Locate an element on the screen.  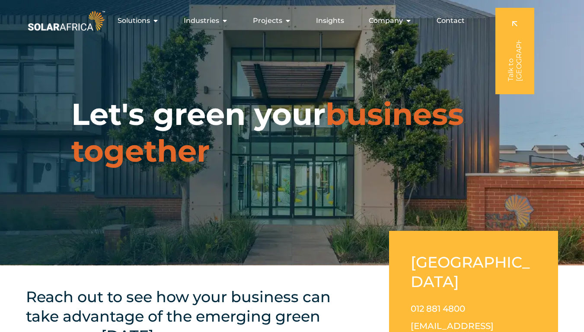
div: Menu Toggle is located at coordinates (289, 21).